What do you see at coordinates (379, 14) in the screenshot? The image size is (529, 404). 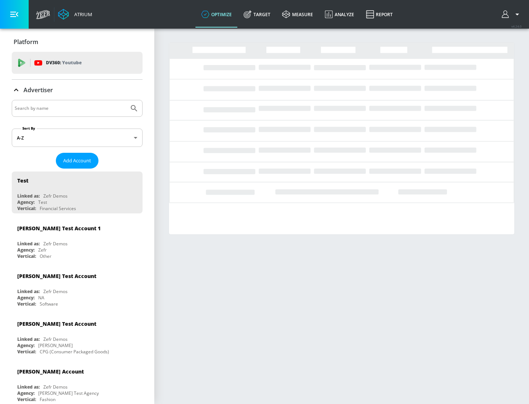 I see `a: Report` at bounding box center [379, 14].